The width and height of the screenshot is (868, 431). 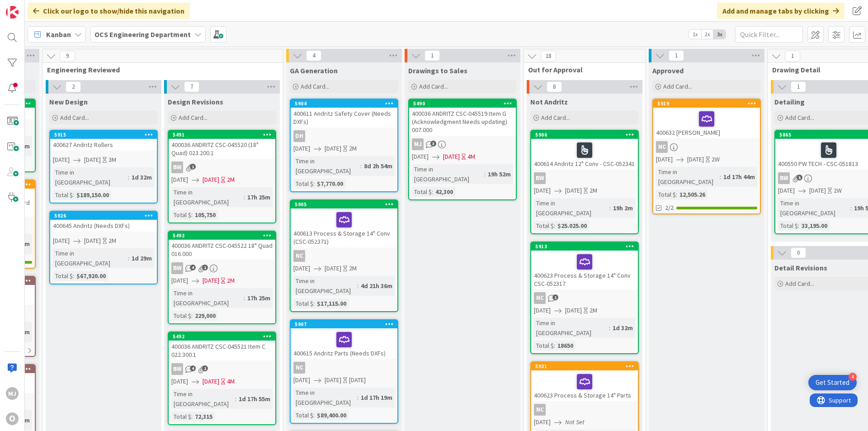 What do you see at coordinates (584, 154) in the screenshot?
I see `div: 400614 Andritz 12" Conv - CSC-052341` at bounding box center [584, 154].